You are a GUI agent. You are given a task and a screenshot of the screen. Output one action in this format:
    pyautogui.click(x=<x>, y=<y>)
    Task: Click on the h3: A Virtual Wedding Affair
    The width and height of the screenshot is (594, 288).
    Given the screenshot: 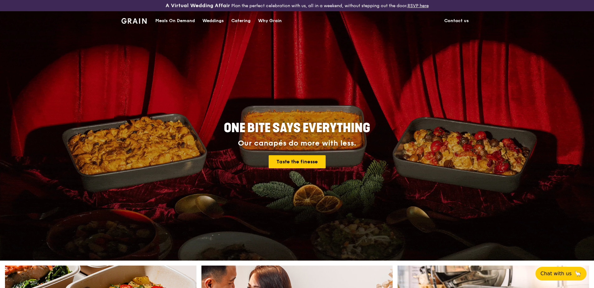 What is the action you would take?
    pyautogui.click(x=198, y=6)
    